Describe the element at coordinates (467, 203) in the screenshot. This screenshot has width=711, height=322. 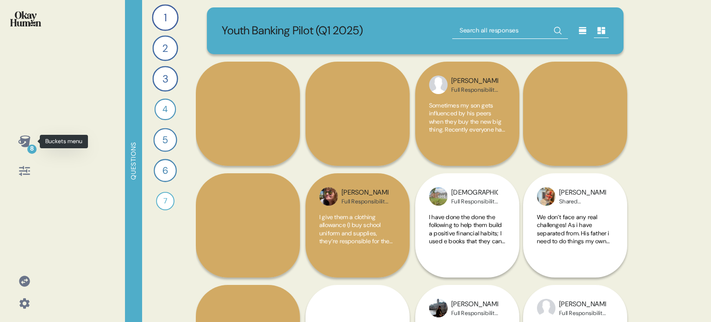
I see `span: Sometimes my son gets influenced by his peers when they buy the new big thing. Recently everyone ...` at that location.